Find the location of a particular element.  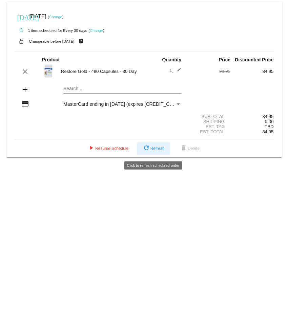

div: Est. Total is located at coordinates (209, 131).